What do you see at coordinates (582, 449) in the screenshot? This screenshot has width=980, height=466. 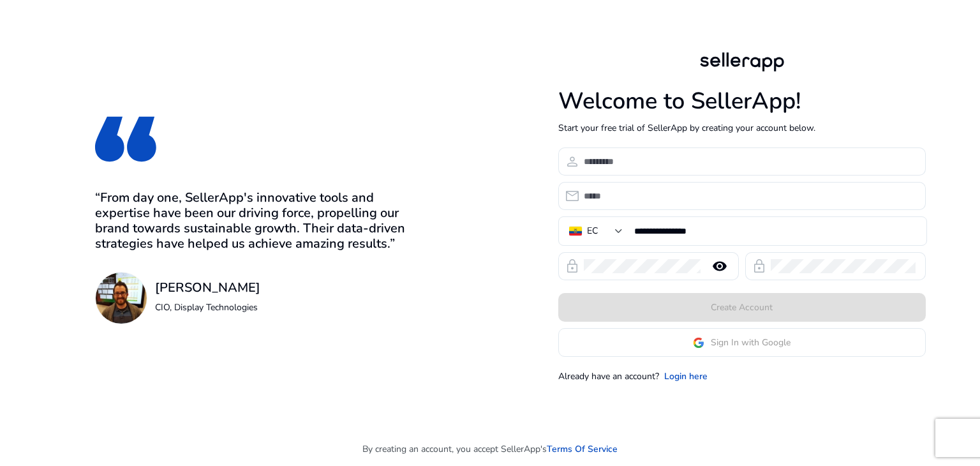 I see `a: Terms Of Service` at bounding box center [582, 449].